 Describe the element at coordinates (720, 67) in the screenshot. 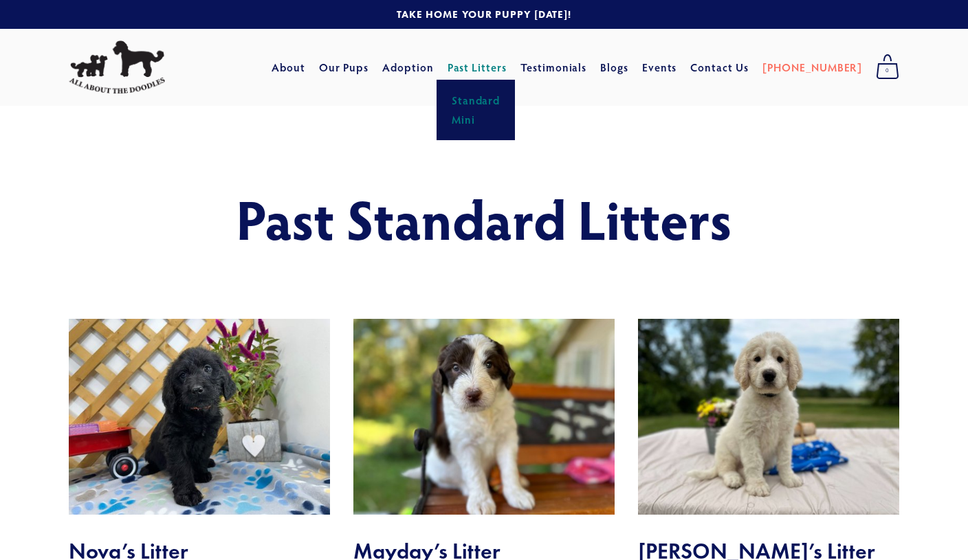

I see `a: Contact Us` at that location.